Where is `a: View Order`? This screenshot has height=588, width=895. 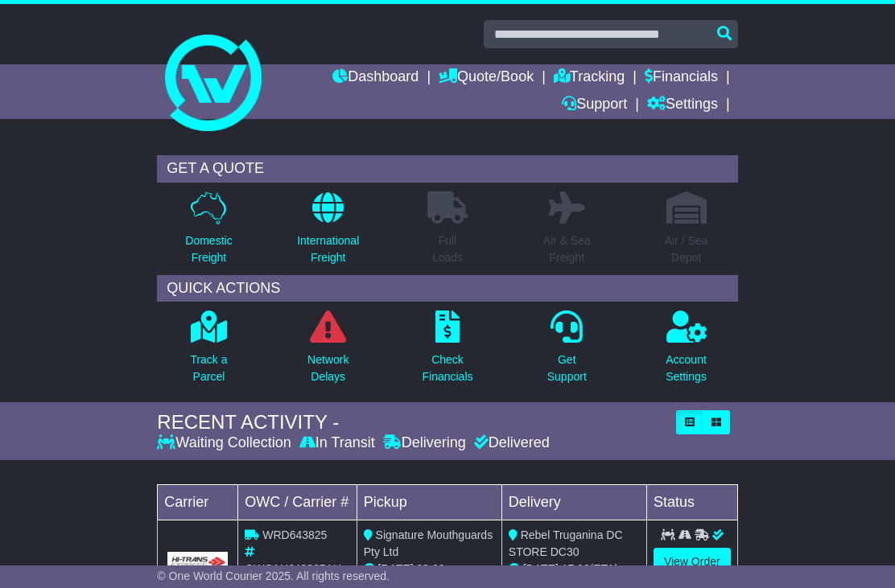
a: View Order is located at coordinates (692, 561).